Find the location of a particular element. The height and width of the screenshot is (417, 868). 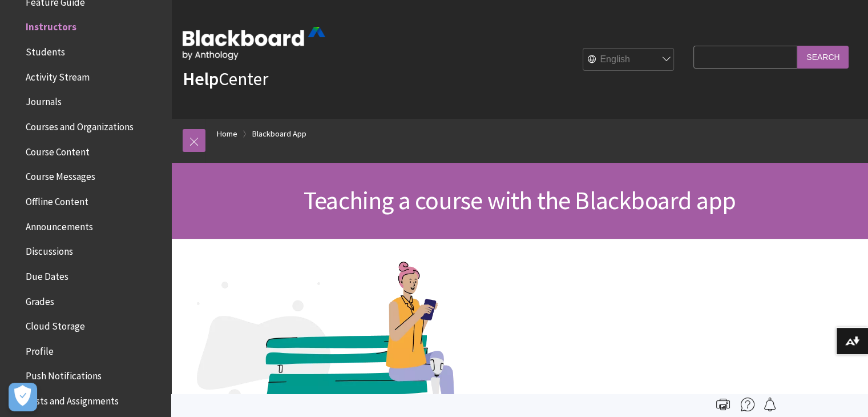

img: Follow this page is located at coordinates (770, 404).